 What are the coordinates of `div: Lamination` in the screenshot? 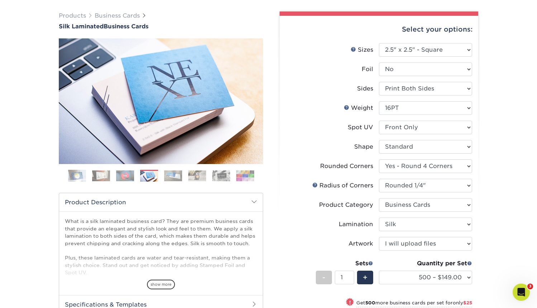 It's located at (356, 224).